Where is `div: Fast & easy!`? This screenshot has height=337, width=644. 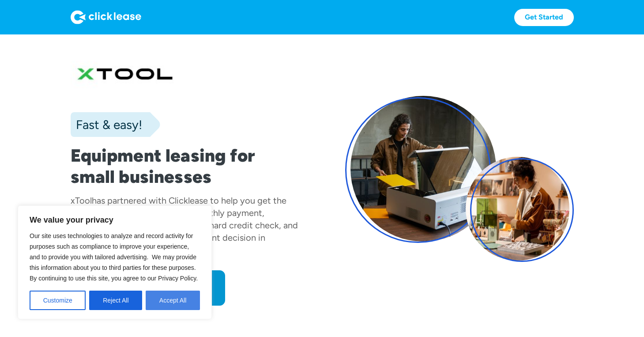
div: Fast & easy! is located at coordinates (106, 124).